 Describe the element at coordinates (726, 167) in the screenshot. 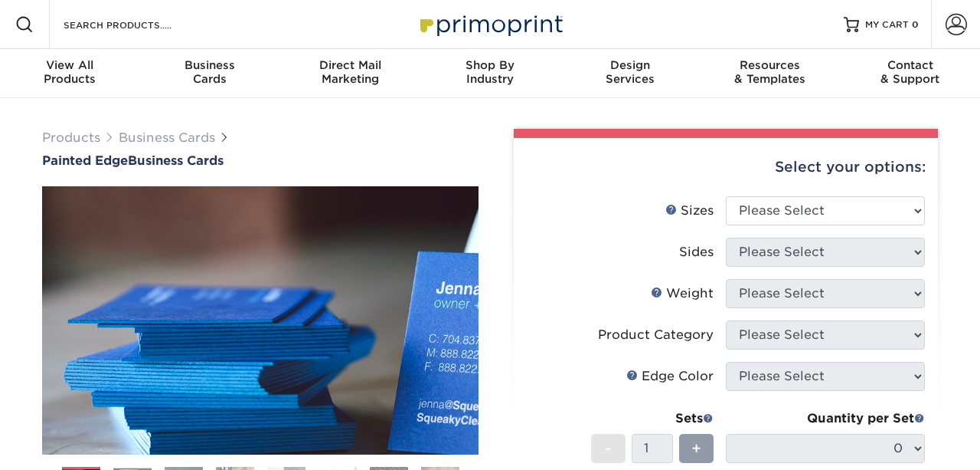

I see `div: Select your options:` at that location.